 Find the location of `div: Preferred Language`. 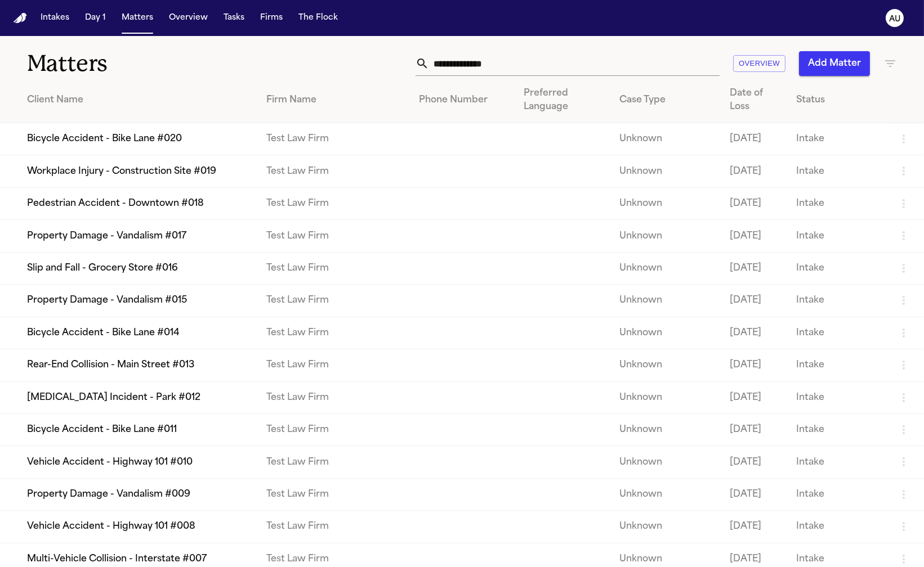

div: Preferred Language is located at coordinates (563, 100).